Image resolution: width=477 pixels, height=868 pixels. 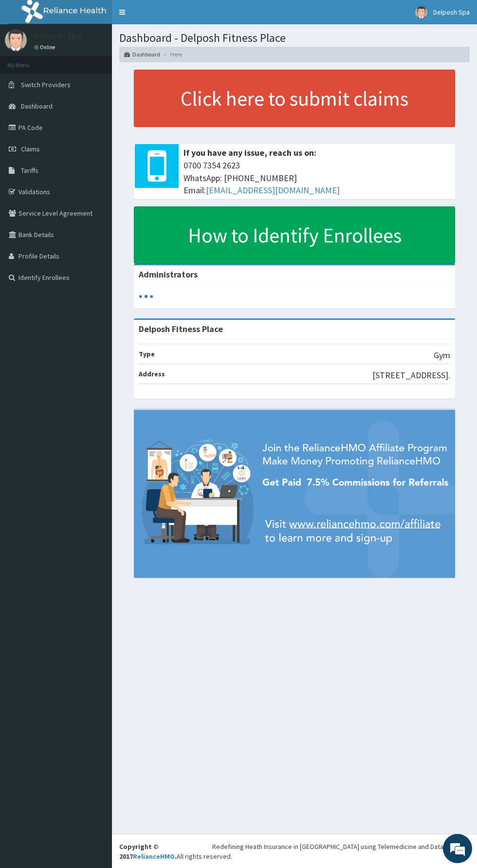 What do you see at coordinates (146, 297) in the screenshot?
I see `svg: audio-loading` at bounding box center [146, 297].